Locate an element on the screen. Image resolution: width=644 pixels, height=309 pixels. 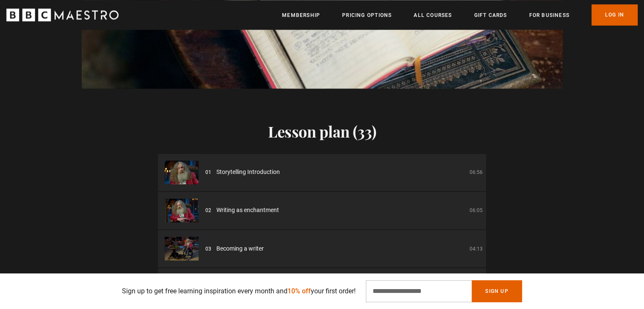
nav: Primary is located at coordinates (460, 15).